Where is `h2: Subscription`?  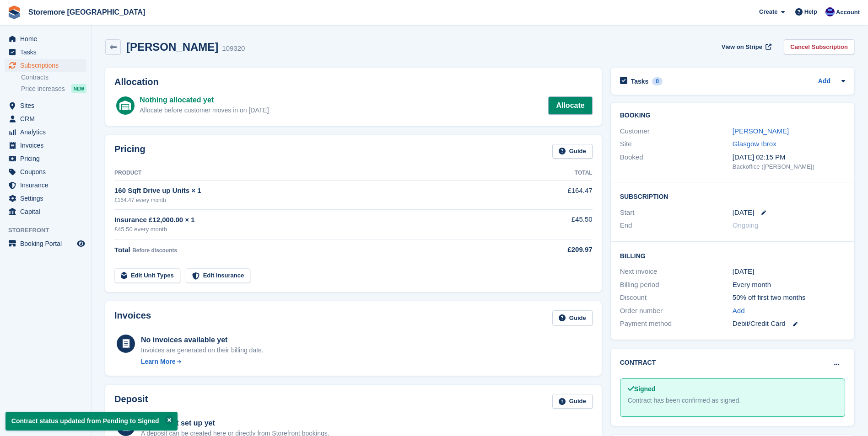 h2: Subscription is located at coordinates (732, 196).